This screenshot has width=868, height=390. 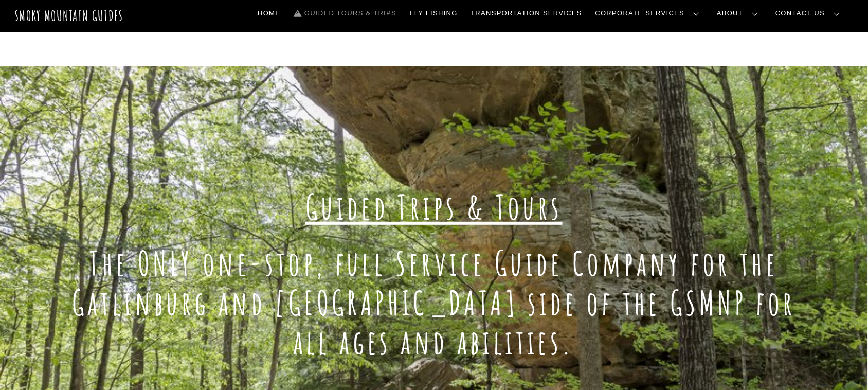 What do you see at coordinates (810, 13) in the screenshot?
I see `a: Contact Us` at bounding box center [810, 13].